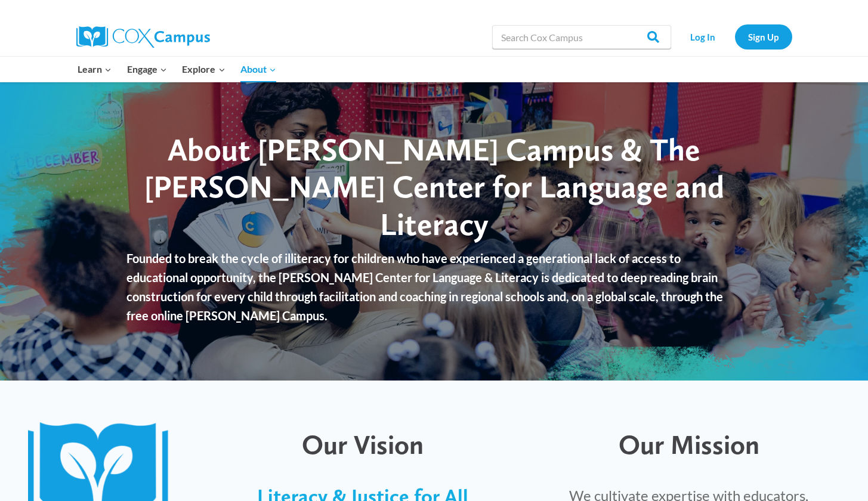 The image size is (868, 501). I want to click on input: Search Cox Campus, so click(582, 37).